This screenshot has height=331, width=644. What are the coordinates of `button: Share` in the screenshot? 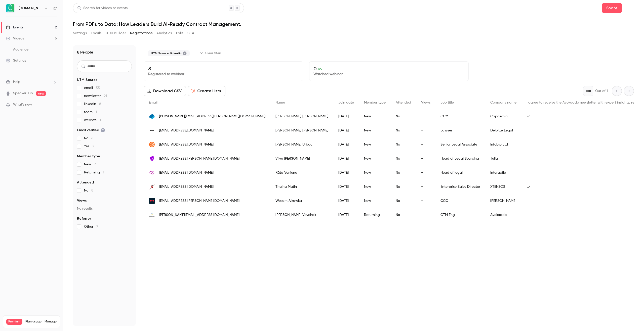 It's located at (612, 8).